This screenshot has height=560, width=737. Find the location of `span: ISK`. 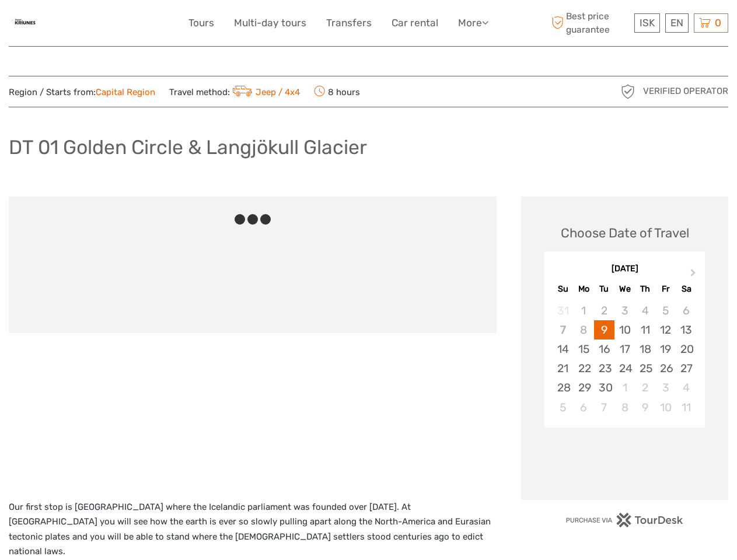

span: ISK is located at coordinates (647, 23).